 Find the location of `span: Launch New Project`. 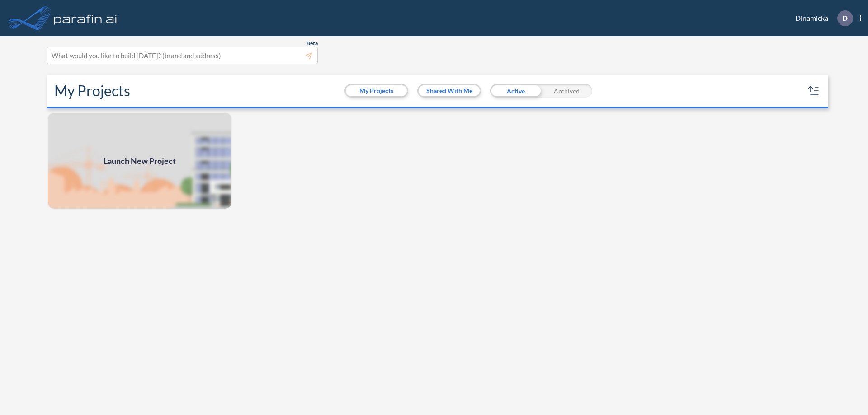

span: Launch New Project is located at coordinates (139, 160).